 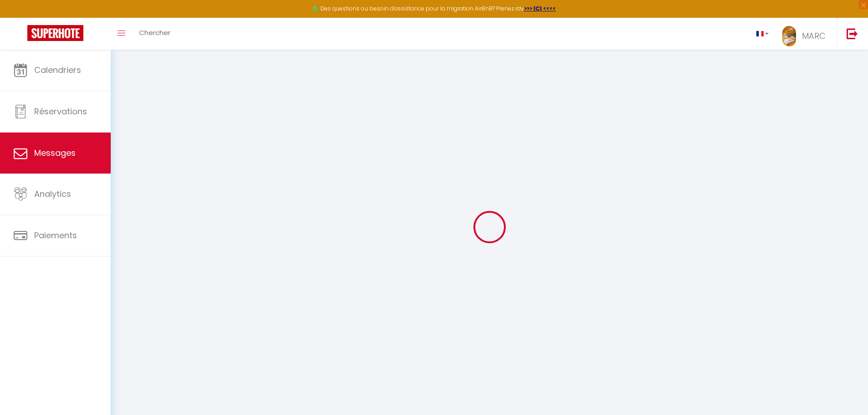 I want to click on strong: >>> ICI <<<<, so click(x=540, y=8).